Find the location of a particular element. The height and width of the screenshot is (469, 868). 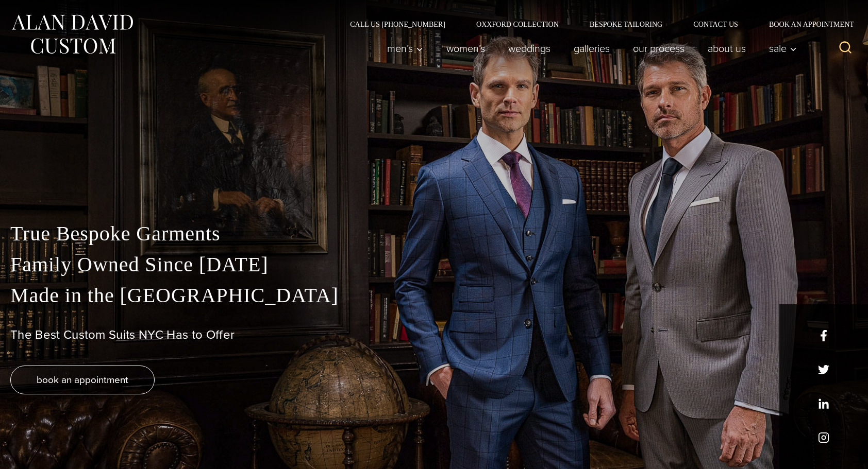

a: Our Process is located at coordinates (658, 48).